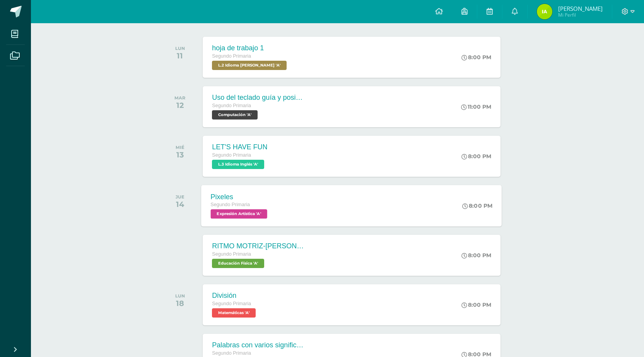 Image resolution: width=644 pixels, height=357 pixels. I want to click on span: Mi Perfil, so click(580, 15).